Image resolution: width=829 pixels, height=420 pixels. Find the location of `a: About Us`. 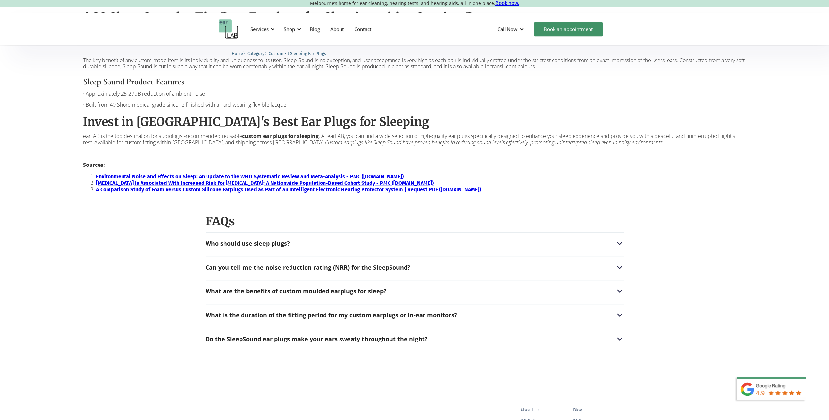

a: About Us is located at coordinates (544, 409).